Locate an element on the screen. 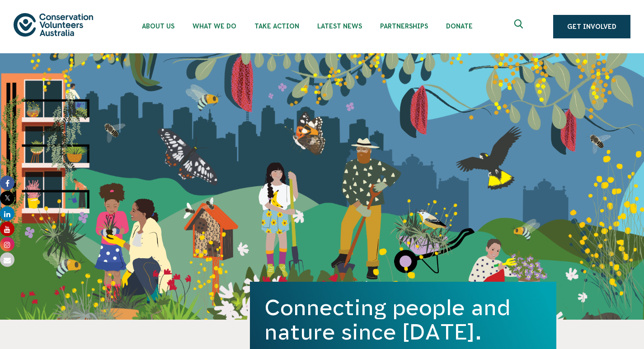 The height and width of the screenshot is (349, 644). span: What We Do is located at coordinates (214, 26).